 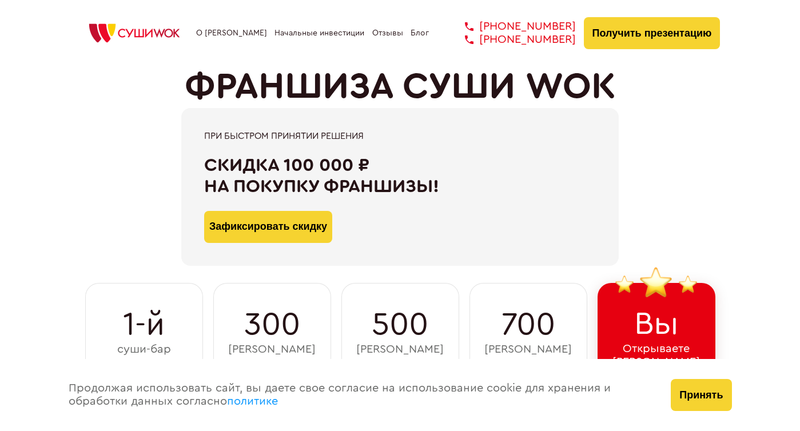 I want to click on div: Продолжая использовать сайт, вы даете свое согласие на использование cookie для хранения и обрабо..., so click(x=359, y=395).